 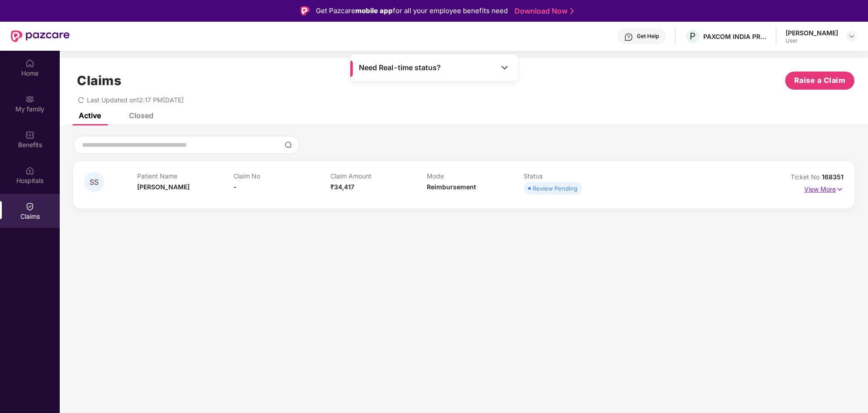 I want to click on img: Stroke, so click(x=572, y=11).